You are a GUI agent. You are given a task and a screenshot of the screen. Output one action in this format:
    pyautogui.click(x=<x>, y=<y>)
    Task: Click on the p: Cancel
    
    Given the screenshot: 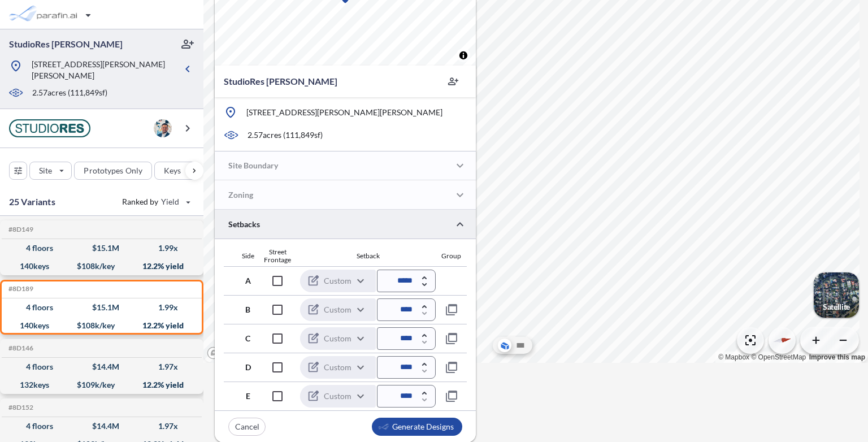 What is the action you would take?
    pyautogui.click(x=247, y=426)
    